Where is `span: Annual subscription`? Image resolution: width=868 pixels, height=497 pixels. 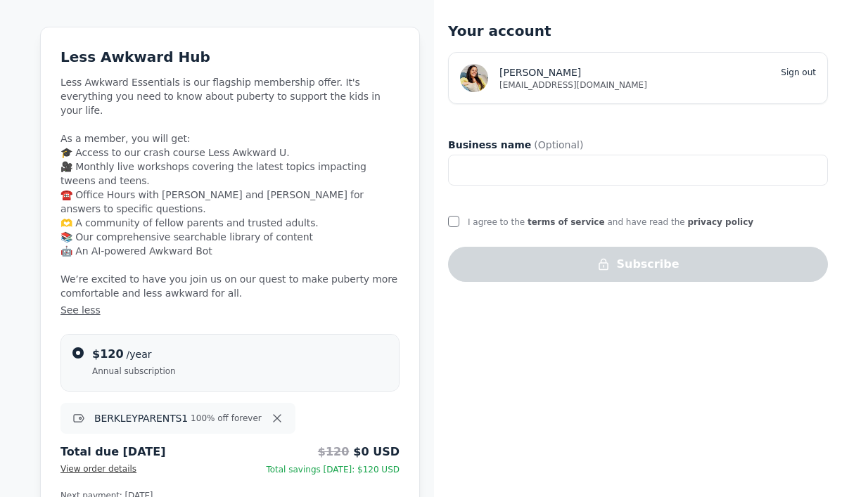
span: Annual subscription is located at coordinates (134, 371).